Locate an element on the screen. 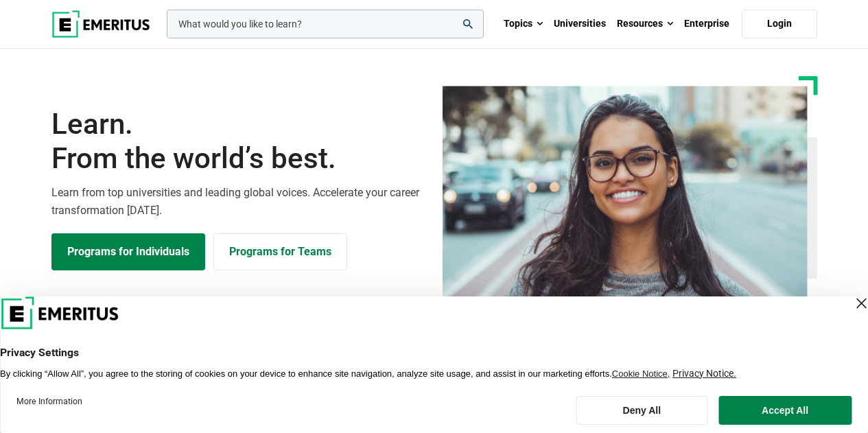 The height and width of the screenshot is (433, 868). span: From the world’s best. is located at coordinates (239, 159).